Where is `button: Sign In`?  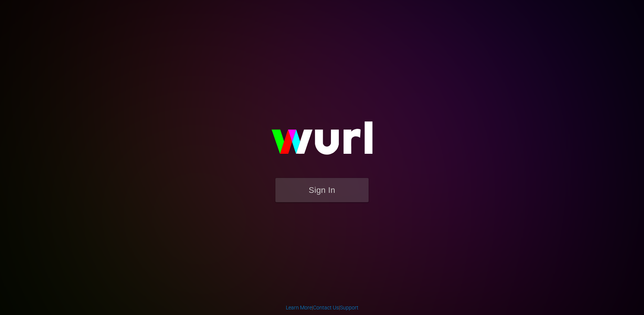
button: Sign In is located at coordinates (322, 190).